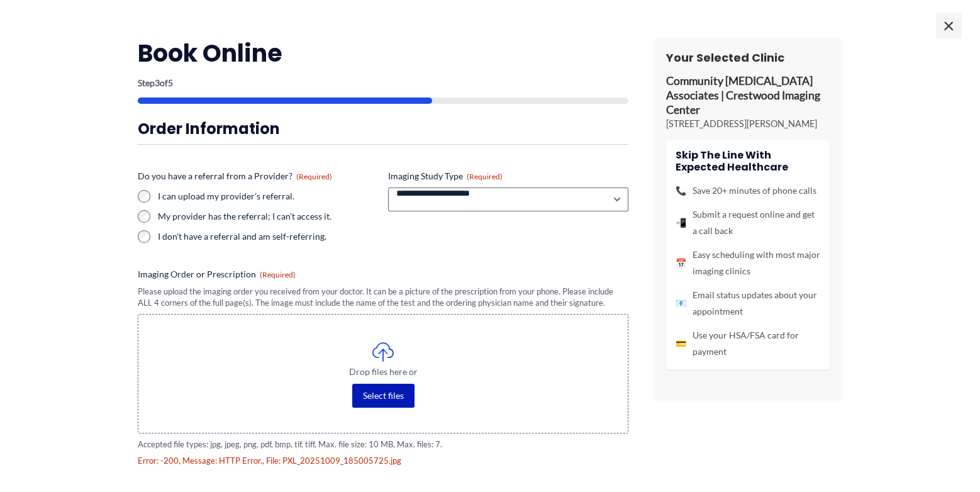 This screenshot has height=492, width=980. What do you see at coordinates (171, 82) in the screenshot?
I see `span: 5` at bounding box center [171, 82].